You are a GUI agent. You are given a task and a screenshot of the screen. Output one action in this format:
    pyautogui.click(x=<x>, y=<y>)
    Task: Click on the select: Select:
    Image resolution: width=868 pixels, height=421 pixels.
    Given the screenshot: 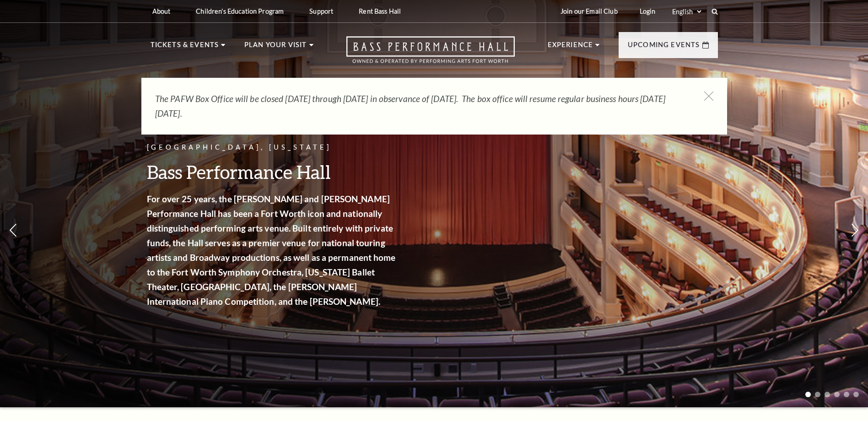 What is the action you would take?
    pyautogui.click(x=686, y=11)
    